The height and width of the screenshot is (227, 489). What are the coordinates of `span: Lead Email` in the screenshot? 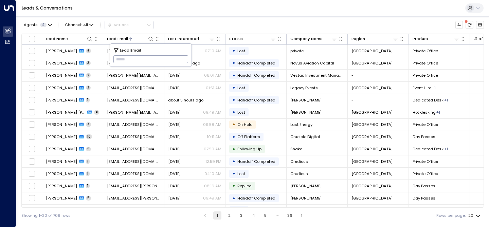 It's located at (130, 50).